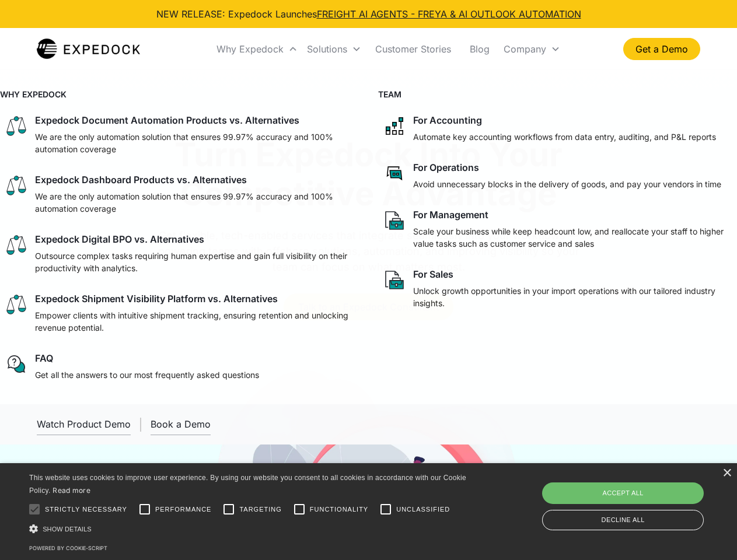 The height and width of the screenshot is (560, 737). Describe the element at coordinates (449, 14) in the screenshot. I see `a: FREIGHT AI AGENTS - FREYA & AI OUTLOOK AUTOMATION` at that location.